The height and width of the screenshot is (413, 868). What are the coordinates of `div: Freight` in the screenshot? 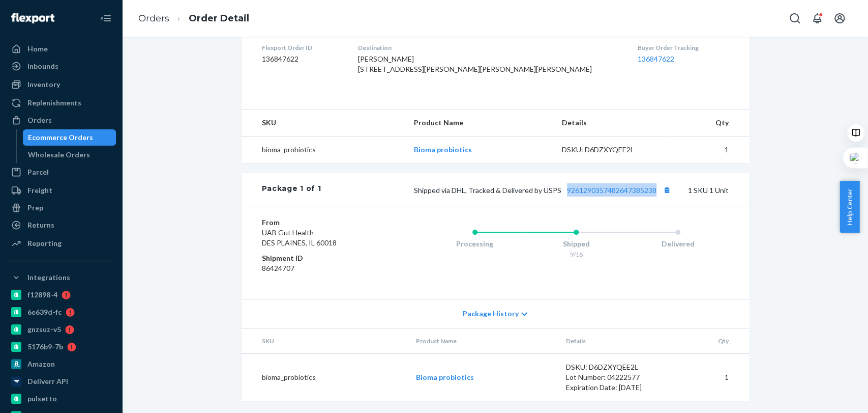 It's located at (40, 191).